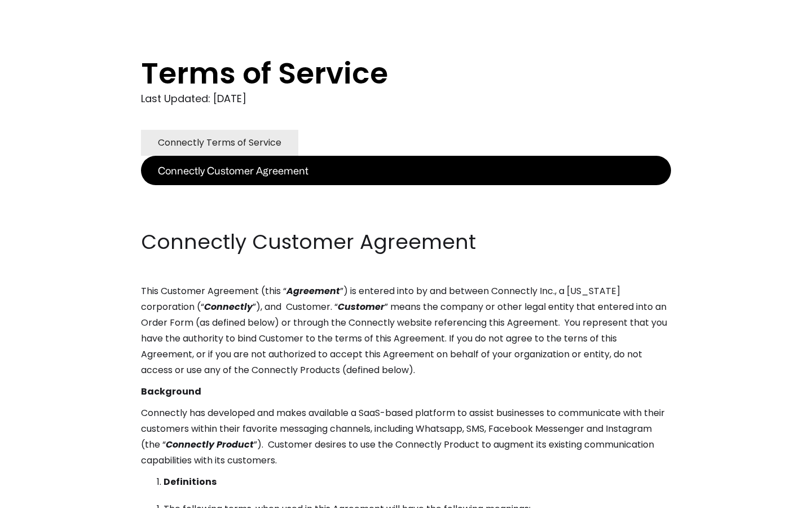 This screenshot has width=812, height=508. Describe the element at coordinates (171, 391) in the screenshot. I see `strong: Background` at that location.